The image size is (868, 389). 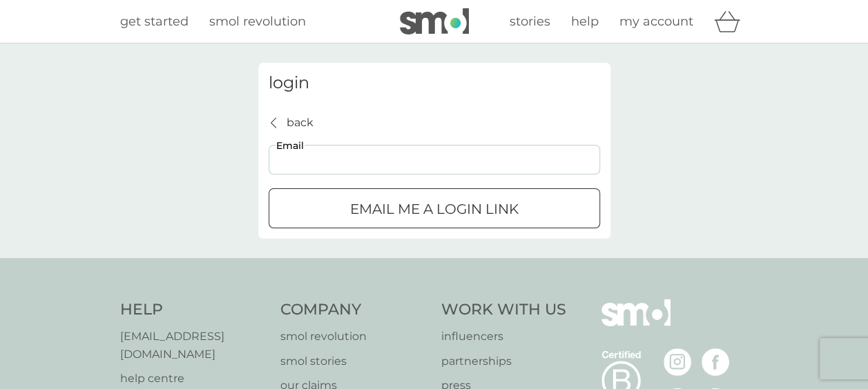 What do you see at coordinates (503, 362) in the screenshot?
I see `p: partnerships` at bounding box center [503, 362].